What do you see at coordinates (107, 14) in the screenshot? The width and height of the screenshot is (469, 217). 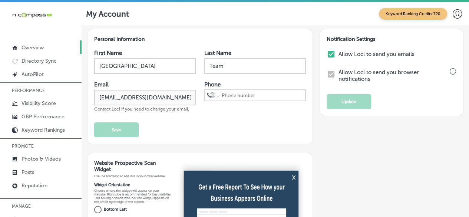 I see `p: My Account` at bounding box center [107, 14].